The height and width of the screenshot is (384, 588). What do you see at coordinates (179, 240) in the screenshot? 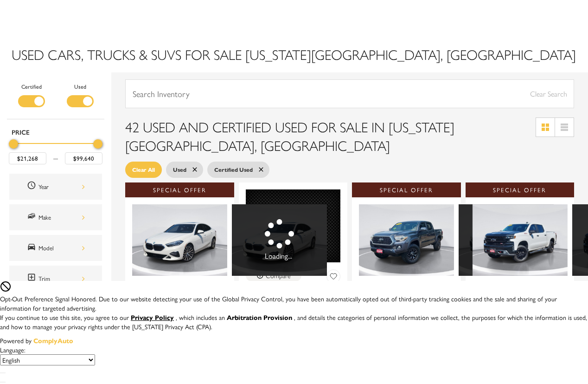
I see `img: 2021 BMW 2 Series 228i xDrive 1` at bounding box center [179, 240].